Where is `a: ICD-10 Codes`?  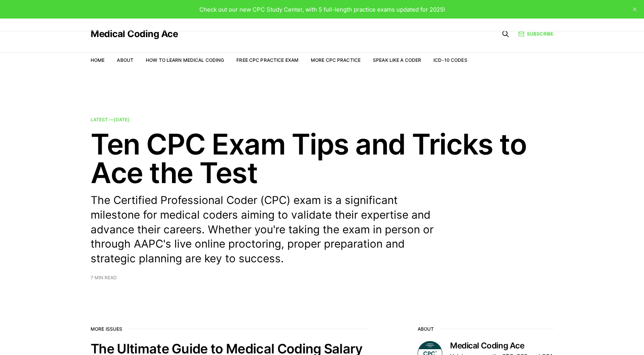 a: ICD-10 Codes is located at coordinates (450, 60).